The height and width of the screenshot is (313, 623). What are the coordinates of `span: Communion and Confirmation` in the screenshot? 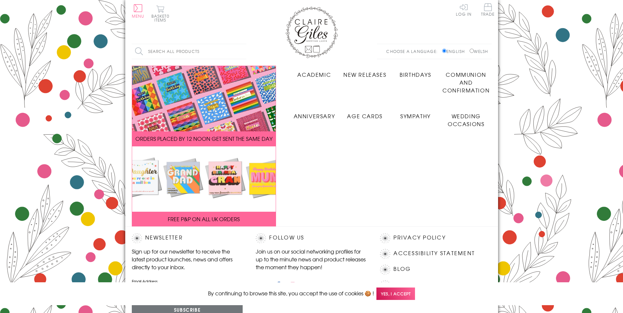 It's located at (466, 82).